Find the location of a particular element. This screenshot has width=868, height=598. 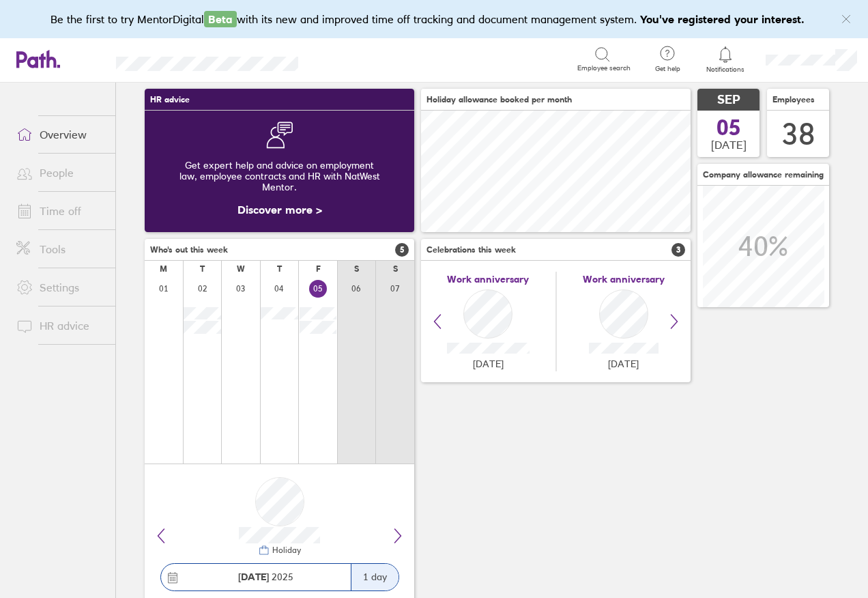

span: Holiday allowance booked per month is located at coordinates (499, 100).